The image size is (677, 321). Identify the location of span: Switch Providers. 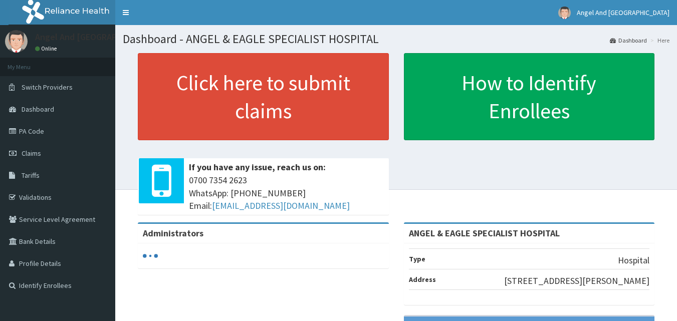
(47, 87).